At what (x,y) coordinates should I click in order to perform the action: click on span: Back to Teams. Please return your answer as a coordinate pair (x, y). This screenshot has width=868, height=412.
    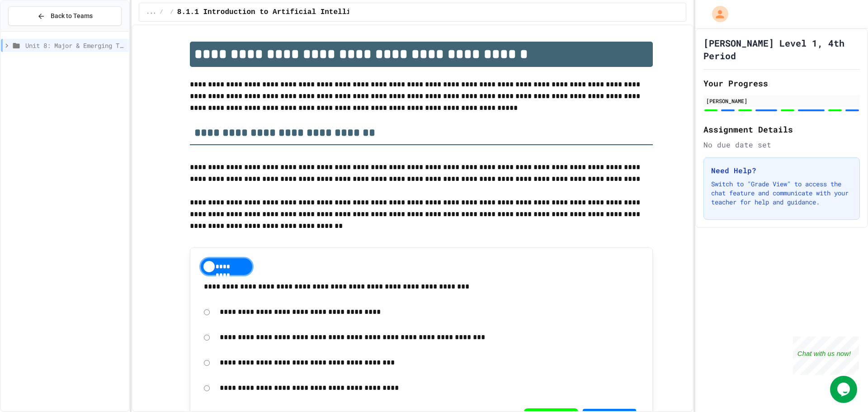
    Looking at the image, I should click on (71, 16).